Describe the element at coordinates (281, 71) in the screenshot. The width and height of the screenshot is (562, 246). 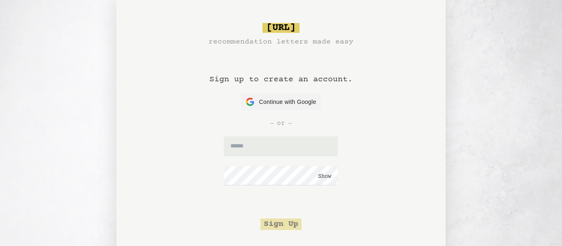
I see `h1: Sign up to create an account.` at that location.